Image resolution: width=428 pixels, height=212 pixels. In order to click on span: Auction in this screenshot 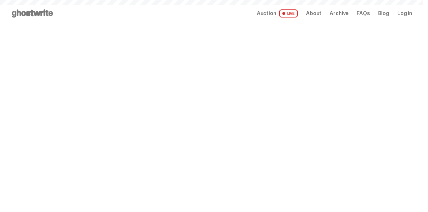, I will do `click(266, 13)`.